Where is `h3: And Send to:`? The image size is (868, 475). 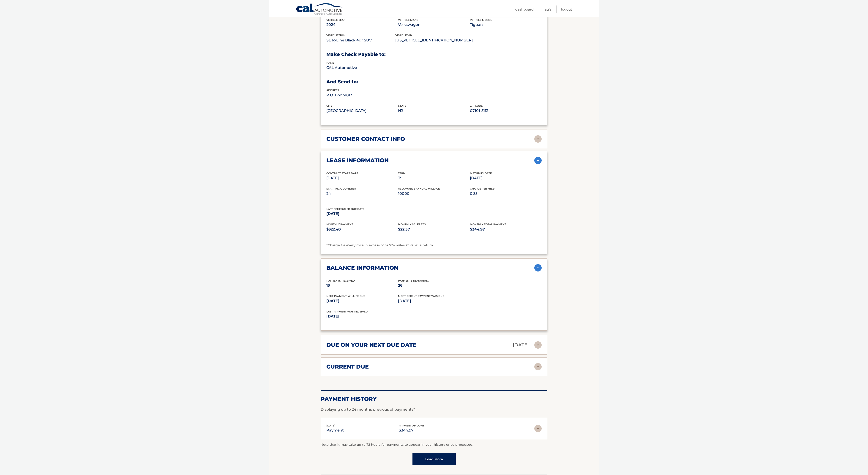
h3: And Send to: is located at coordinates (434, 82).